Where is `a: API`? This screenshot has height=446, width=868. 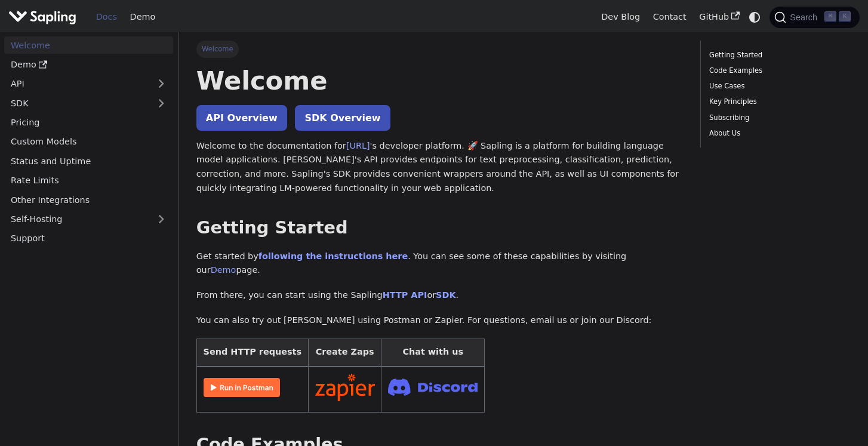 a: API is located at coordinates (77, 83).